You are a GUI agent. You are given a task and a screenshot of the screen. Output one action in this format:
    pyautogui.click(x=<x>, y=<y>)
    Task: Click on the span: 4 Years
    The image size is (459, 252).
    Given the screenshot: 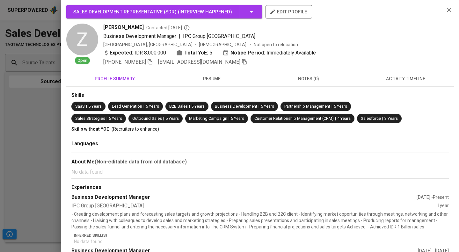 What is the action you would take?
    pyautogui.click(x=344, y=118)
    